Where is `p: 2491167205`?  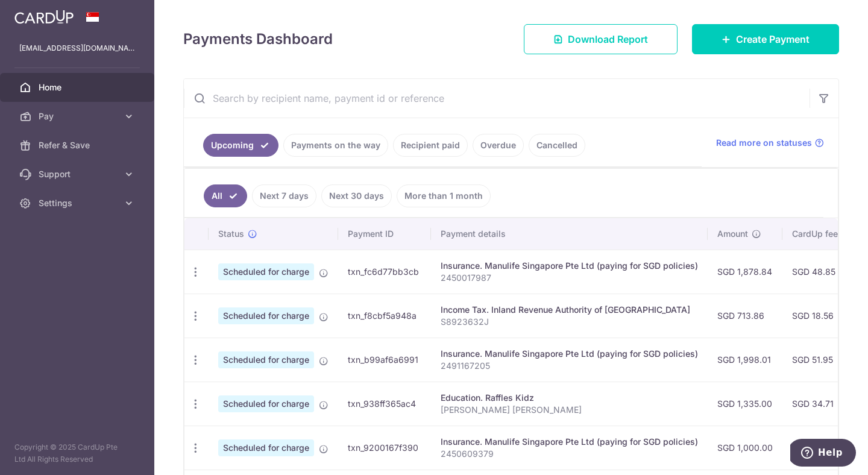
p: 2491167205 is located at coordinates (569, 366).